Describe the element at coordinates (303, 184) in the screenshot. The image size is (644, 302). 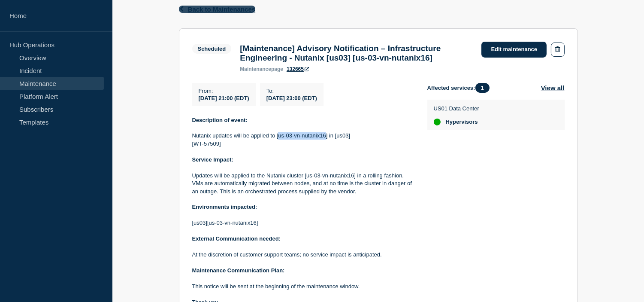
I see `p: Updates will be applied to the Nutanix cluster [us-03-vn-nutanix16] in a rolling fashion. VMs are...` at that location.